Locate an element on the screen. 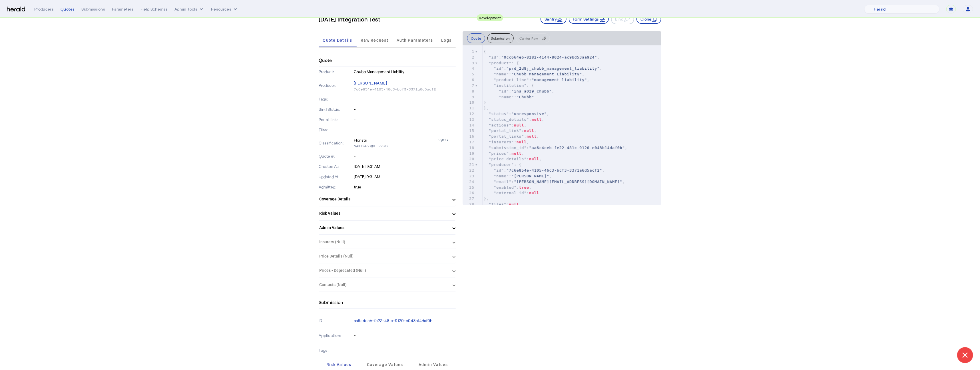 The width and height of the screenshot is (980, 370). div: 6 is located at coordinates (469, 80).